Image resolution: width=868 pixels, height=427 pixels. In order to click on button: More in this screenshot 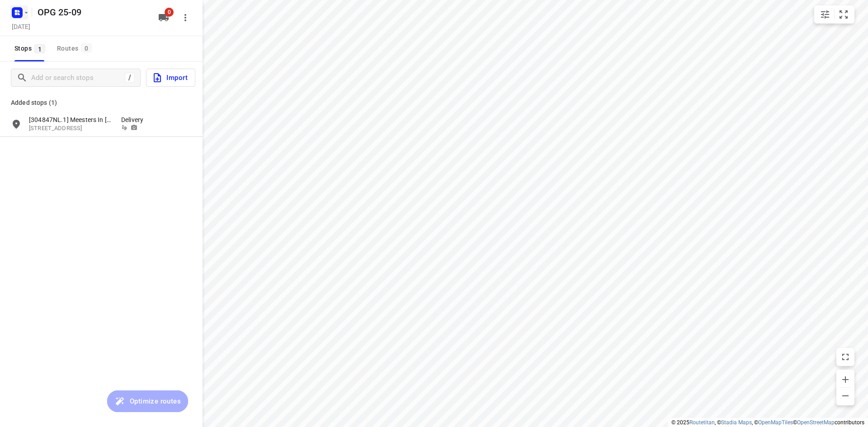, I will do `click(185, 18)`.